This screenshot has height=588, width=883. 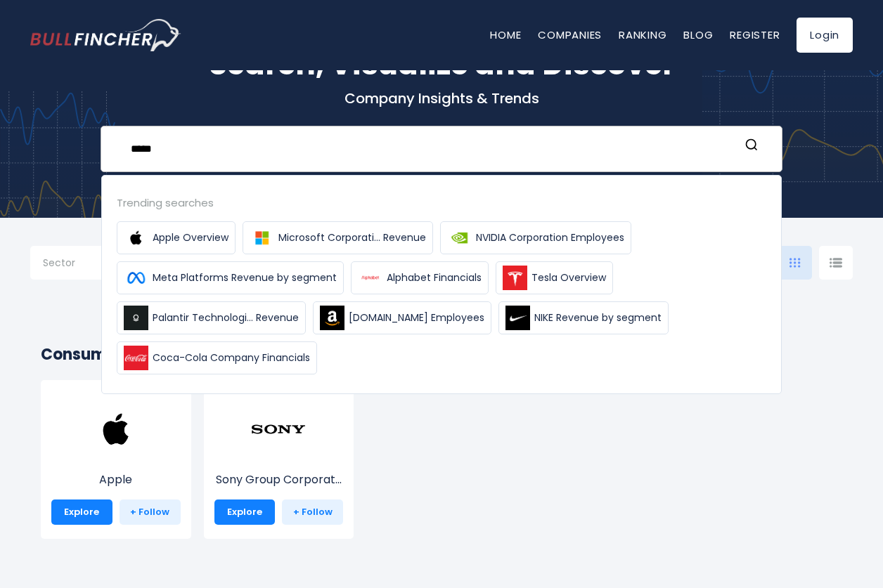 What do you see at coordinates (278, 429) in the screenshot?
I see `img: SONY.png` at bounding box center [278, 429].